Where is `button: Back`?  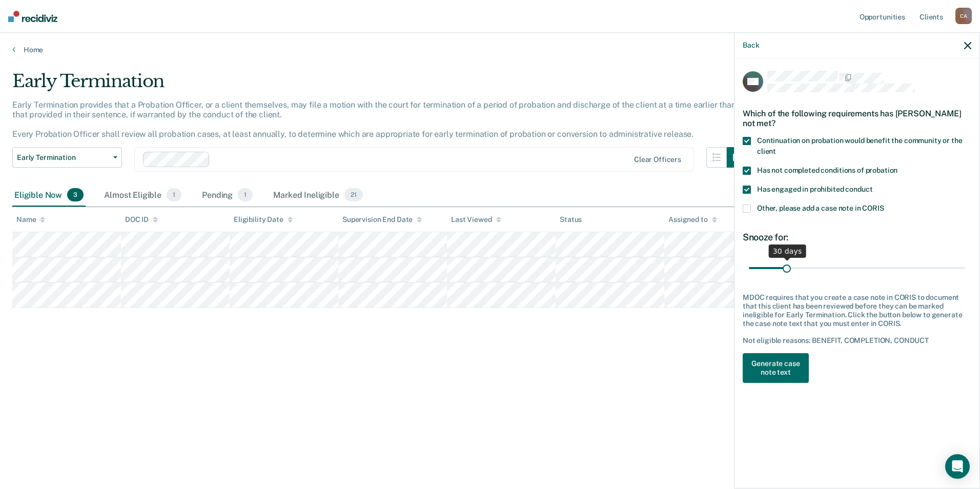 button: Back is located at coordinates (751, 45).